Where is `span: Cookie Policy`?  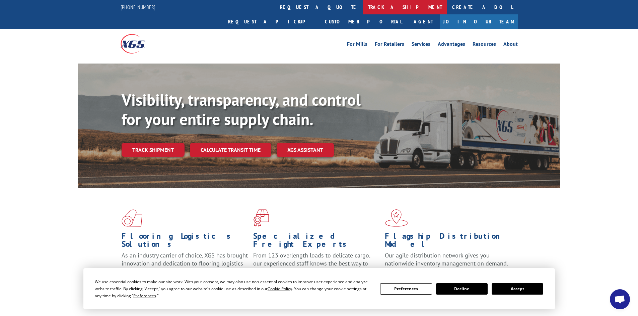 span: Cookie Policy is located at coordinates (280, 289).